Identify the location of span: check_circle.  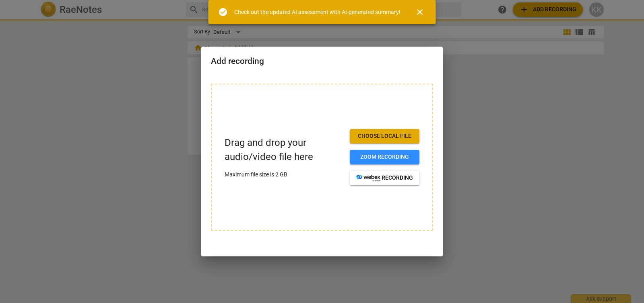
(223, 12).